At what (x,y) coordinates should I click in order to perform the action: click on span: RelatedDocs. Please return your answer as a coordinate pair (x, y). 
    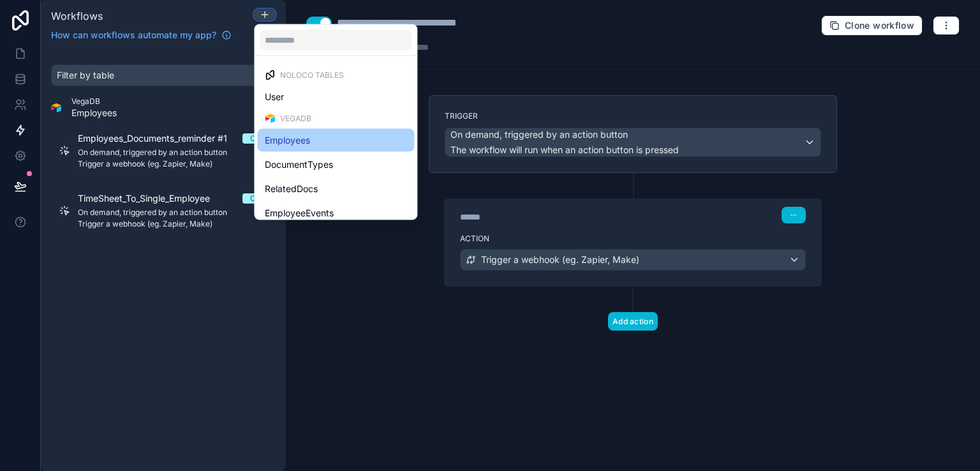
    Looking at the image, I should click on (291, 189).